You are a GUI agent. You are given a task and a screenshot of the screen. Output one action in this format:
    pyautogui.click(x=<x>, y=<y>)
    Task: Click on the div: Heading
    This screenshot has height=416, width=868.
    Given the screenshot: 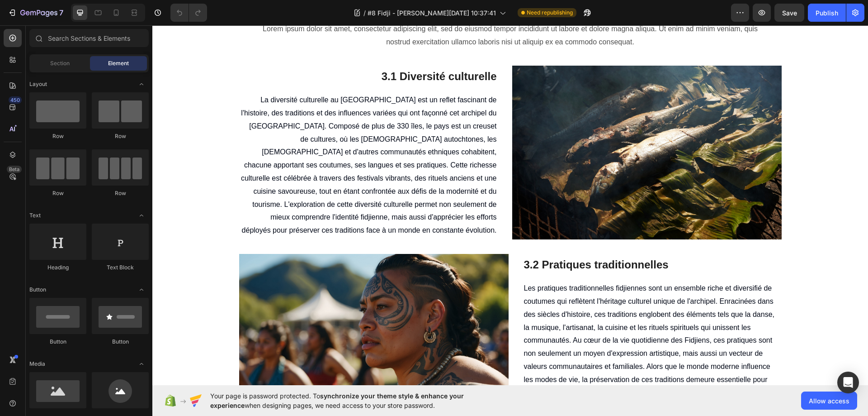 What is the action you would take?
    pyautogui.click(x=58, y=268)
    